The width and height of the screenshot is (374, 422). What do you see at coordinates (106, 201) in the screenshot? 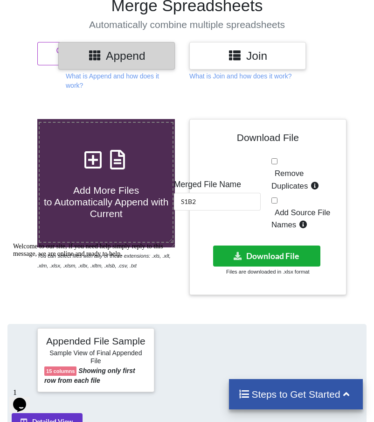
I see `span: Add More Files to Automatically Append with Current` at bounding box center [106, 201].